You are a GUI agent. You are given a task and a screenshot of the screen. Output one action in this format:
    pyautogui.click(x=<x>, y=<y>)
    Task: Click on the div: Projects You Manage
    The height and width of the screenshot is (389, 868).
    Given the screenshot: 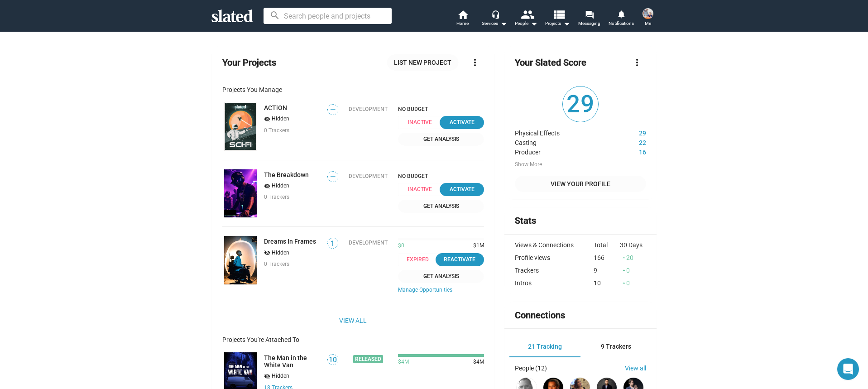 What is the action you would take?
    pyautogui.click(x=354, y=89)
    